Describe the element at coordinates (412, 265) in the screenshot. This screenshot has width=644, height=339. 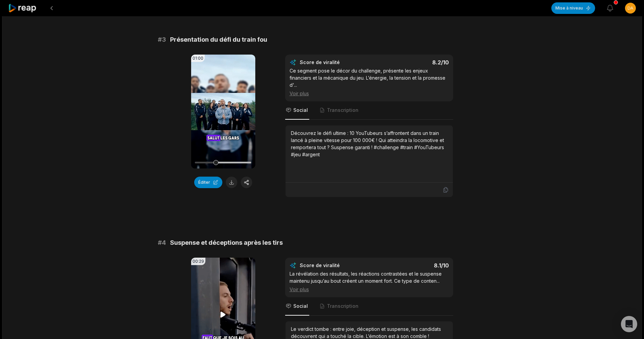
I see `div: 8.1 /10` at that location.